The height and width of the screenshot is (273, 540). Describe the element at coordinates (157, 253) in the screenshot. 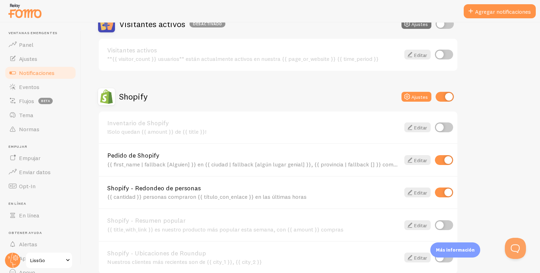

I see `font: Shopify - Ubicaciones de Roundup` at that location.